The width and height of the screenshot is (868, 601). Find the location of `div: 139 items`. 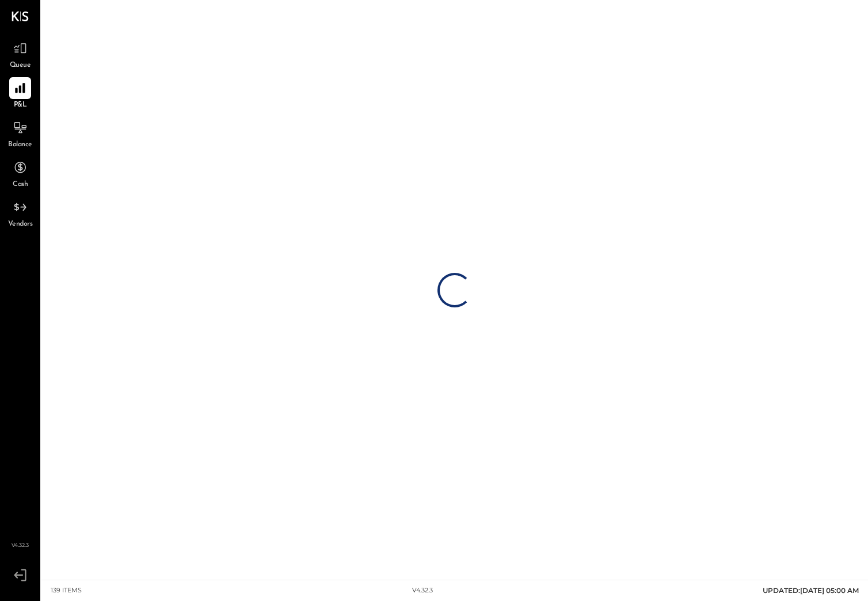

div: 139 items is located at coordinates (66, 590).